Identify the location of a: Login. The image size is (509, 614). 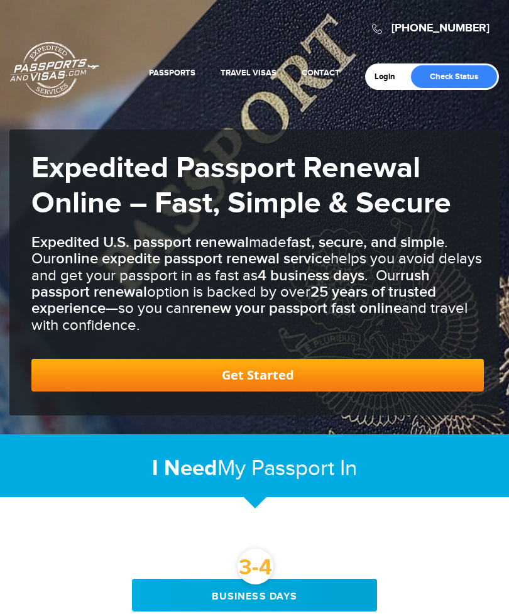
(389, 77).